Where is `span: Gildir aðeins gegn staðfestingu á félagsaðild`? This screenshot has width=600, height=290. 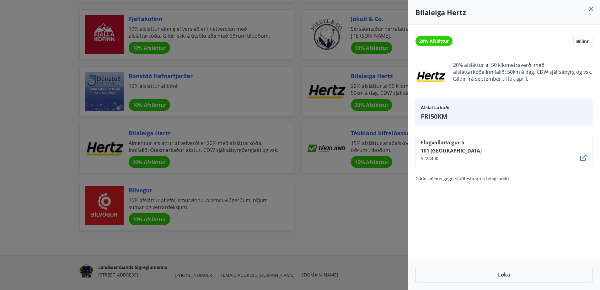
span: Gildir aðeins gegn staðfestingu á félagsaðild is located at coordinates (463, 178).